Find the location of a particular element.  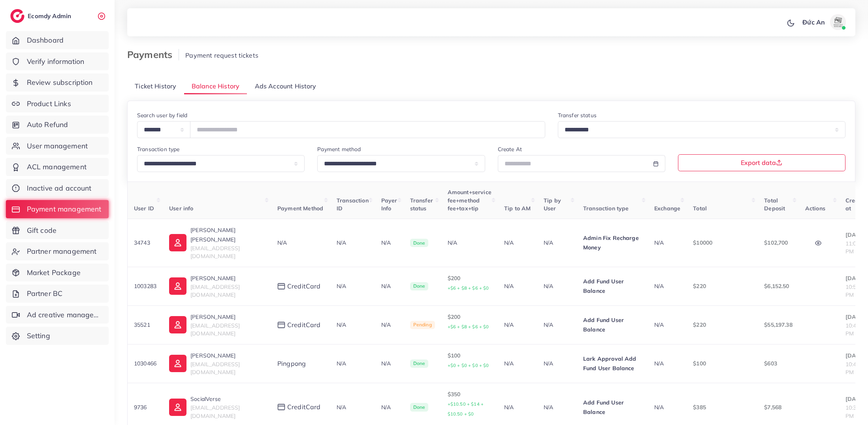

a: Verify information is located at coordinates (57, 62).